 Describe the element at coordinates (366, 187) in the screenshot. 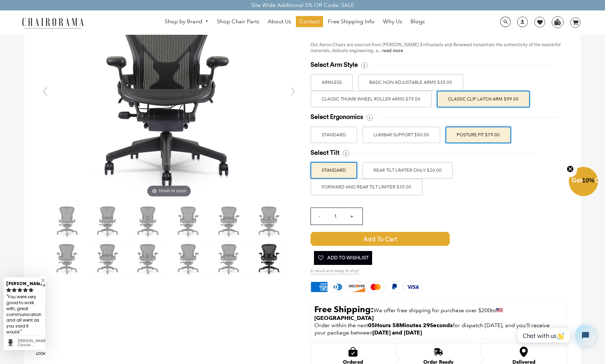

I see `label: FORWARD AND REAR TILT LIMITER $35.00` at that location.